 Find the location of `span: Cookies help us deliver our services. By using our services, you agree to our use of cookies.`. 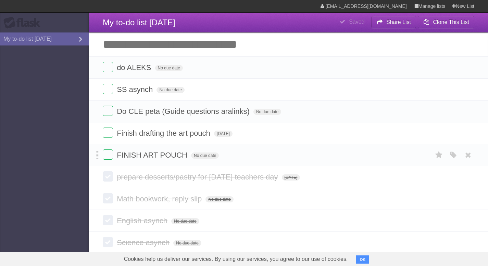

span: Cookies help us deliver our services. By using our services, you agree to our use of cookies. is located at coordinates (236, 259).